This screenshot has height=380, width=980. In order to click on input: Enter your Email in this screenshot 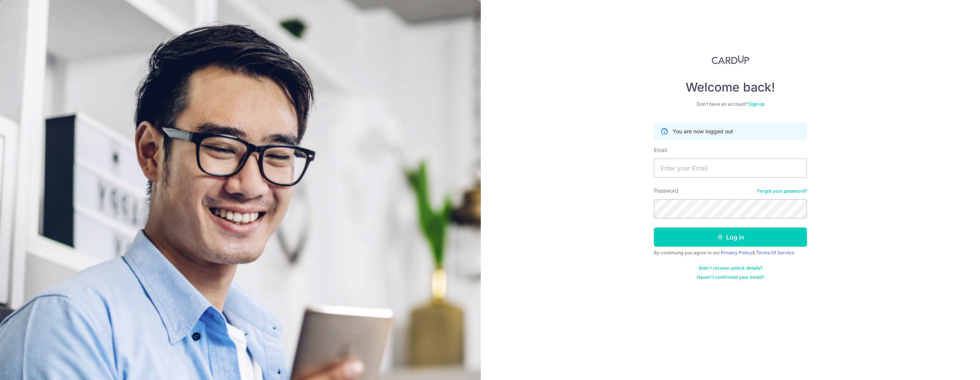, I will do `click(731, 168)`.